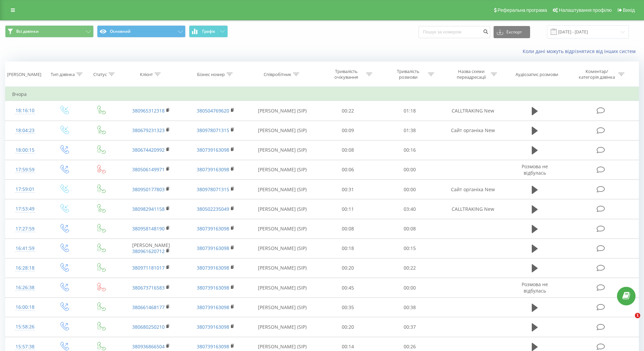  What do you see at coordinates (410, 111) in the screenshot?
I see `td: 01:18` at bounding box center [410, 111].